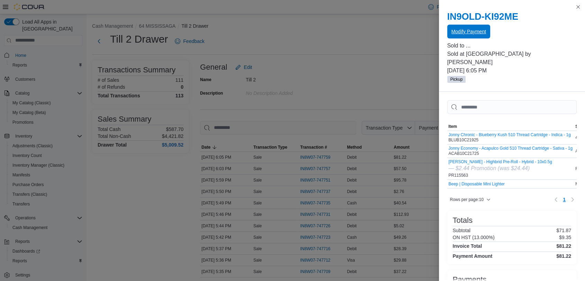 Image resolution: width=585 pixels, height=281 pixels. I want to click on button: Item, so click(510, 126).